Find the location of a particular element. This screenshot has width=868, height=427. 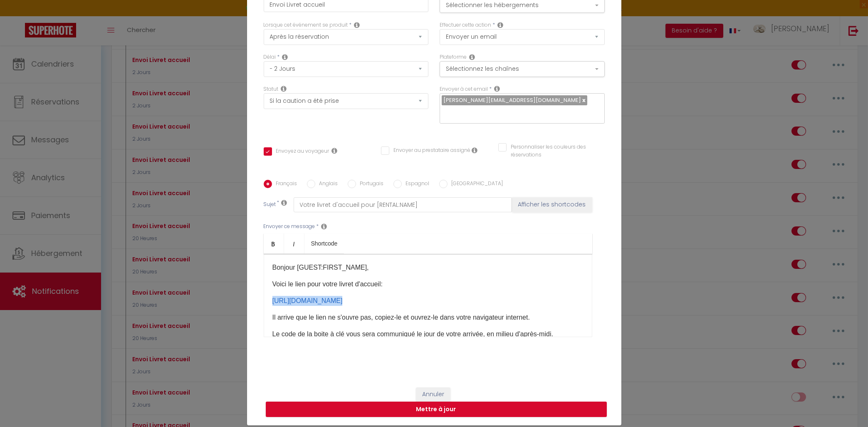

i: Action Type is located at coordinates (501, 25).